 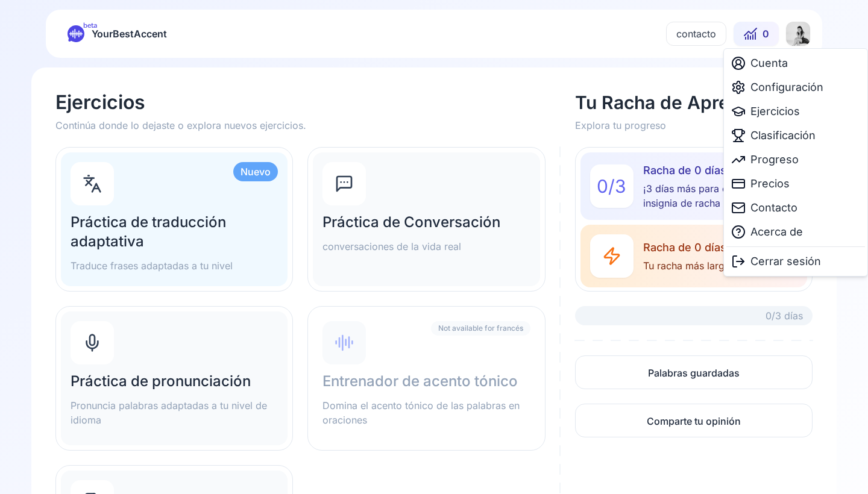 I want to click on span: Cerrar sesión, so click(x=785, y=262).